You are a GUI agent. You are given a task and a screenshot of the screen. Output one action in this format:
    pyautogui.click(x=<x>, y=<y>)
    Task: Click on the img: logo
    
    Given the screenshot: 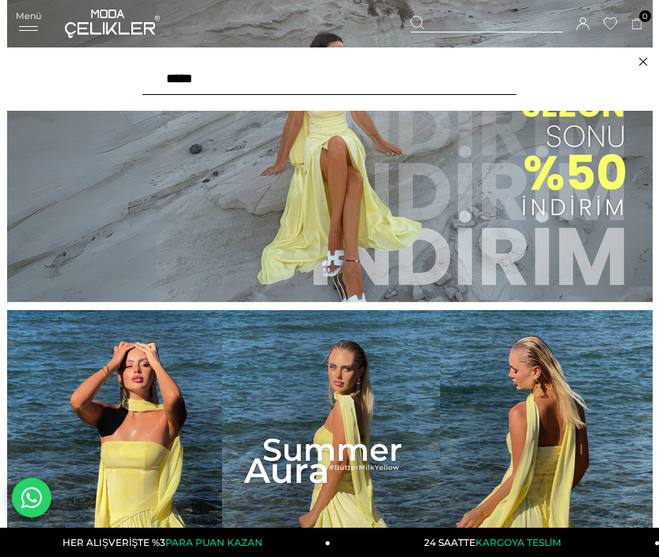 What is the action you would take?
    pyautogui.click(x=112, y=24)
    